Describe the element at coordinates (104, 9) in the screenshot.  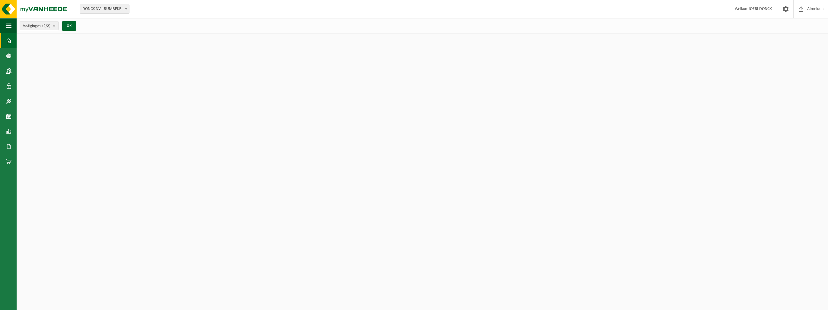
I see `span: DONCK NV - RUMBEKE` at that location.